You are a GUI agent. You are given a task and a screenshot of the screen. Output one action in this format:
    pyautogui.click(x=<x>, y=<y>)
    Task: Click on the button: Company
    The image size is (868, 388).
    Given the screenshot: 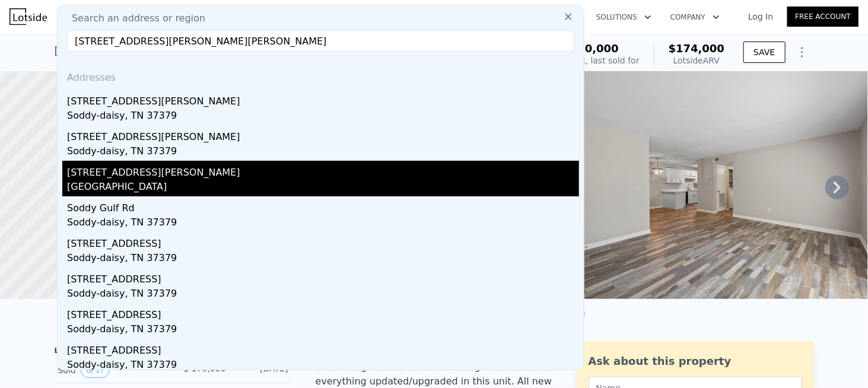 What is the action you would take?
    pyautogui.click(x=695, y=17)
    